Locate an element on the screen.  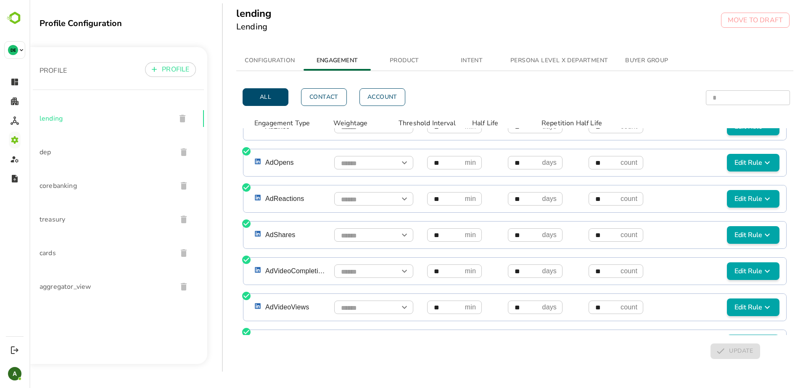
button: Account is located at coordinates (353, 97).